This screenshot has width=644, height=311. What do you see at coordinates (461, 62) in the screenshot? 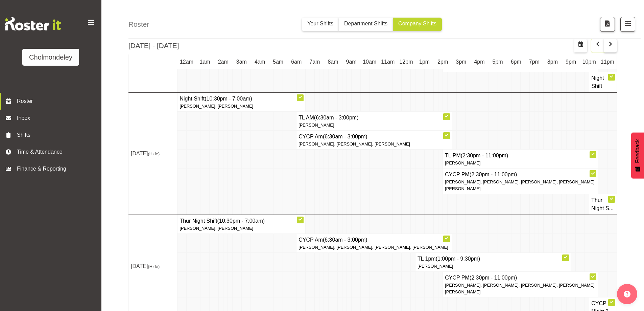
I see `th: 3pm` at bounding box center [461, 62].